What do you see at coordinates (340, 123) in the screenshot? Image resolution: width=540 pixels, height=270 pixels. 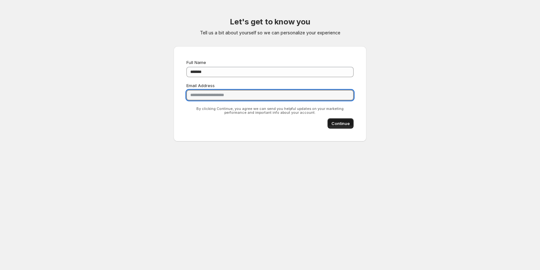 I see `span: Continue` at bounding box center [340, 123].